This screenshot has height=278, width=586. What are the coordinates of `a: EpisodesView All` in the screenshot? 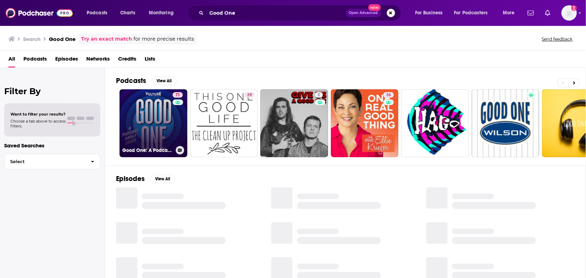 It's located at (146, 178).